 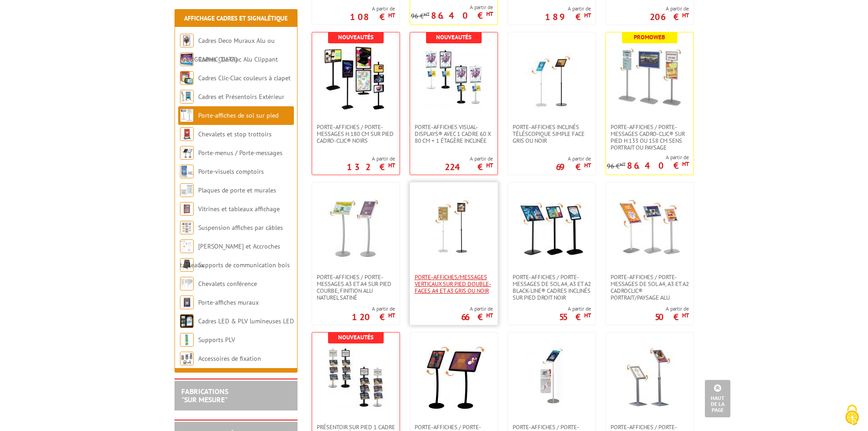 I want to click on a: Porte-affiches / Porte-messages Cadro-Clic® sur pied H 133 ou 158 cm sens portrait ou paysage, so click(x=650, y=137).